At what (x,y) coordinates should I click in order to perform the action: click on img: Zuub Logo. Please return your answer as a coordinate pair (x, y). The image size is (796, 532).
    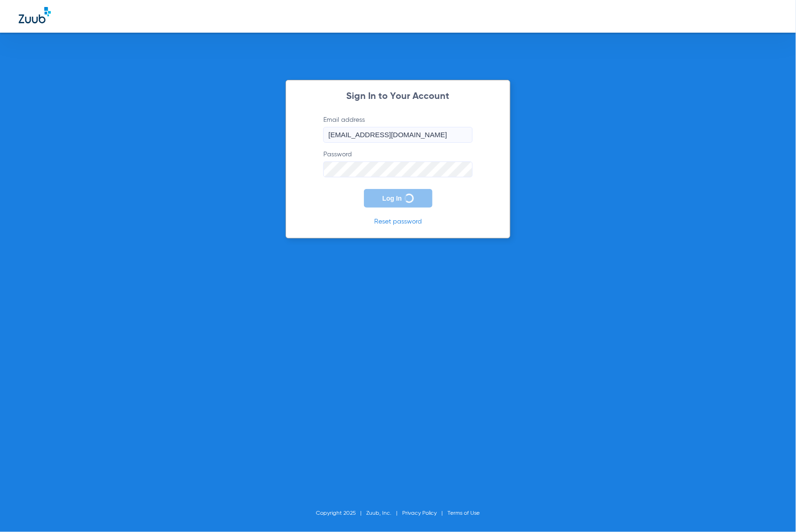
    Looking at the image, I should click on (35, 15).